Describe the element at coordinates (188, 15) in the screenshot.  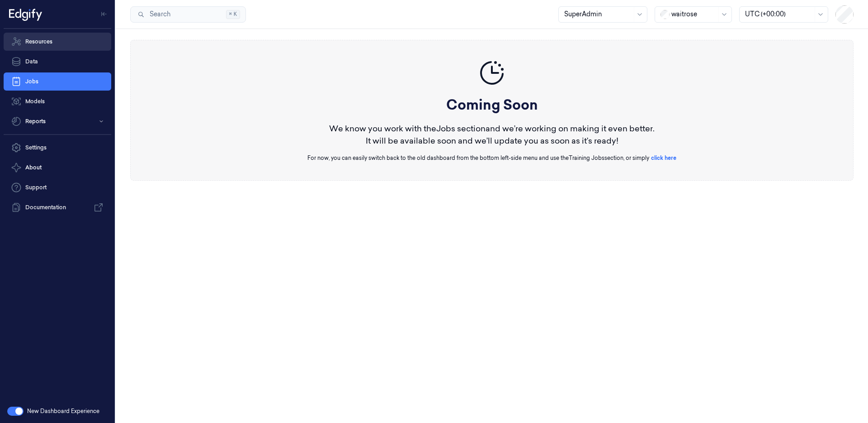
I see `button: Search⌘K` at that location.